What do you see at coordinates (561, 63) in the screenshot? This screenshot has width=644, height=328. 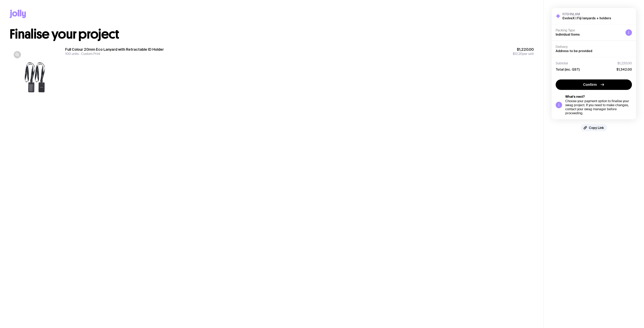 I see `span: Subtotal` at bounding box center [561, 63].